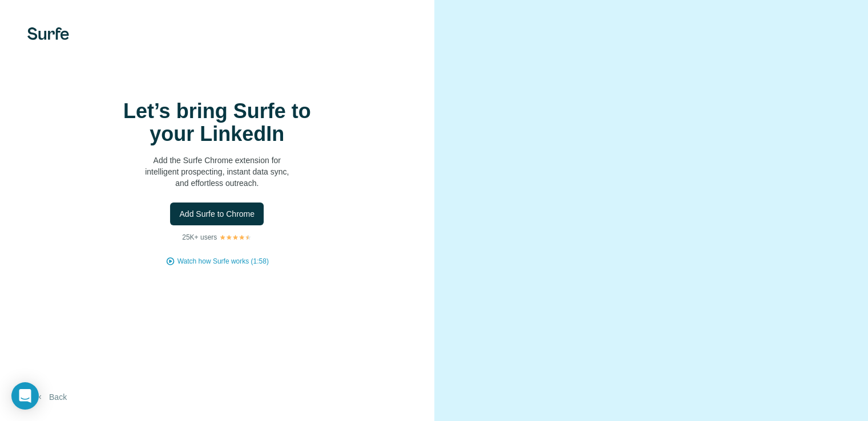 The width and height of the screenshot is (868, 421). What do you see at coordinates (217, 123) in the screenshot?
I see `h1: Let’s bring Surfe to your LinkedIn` at bounding box center [217, 123].